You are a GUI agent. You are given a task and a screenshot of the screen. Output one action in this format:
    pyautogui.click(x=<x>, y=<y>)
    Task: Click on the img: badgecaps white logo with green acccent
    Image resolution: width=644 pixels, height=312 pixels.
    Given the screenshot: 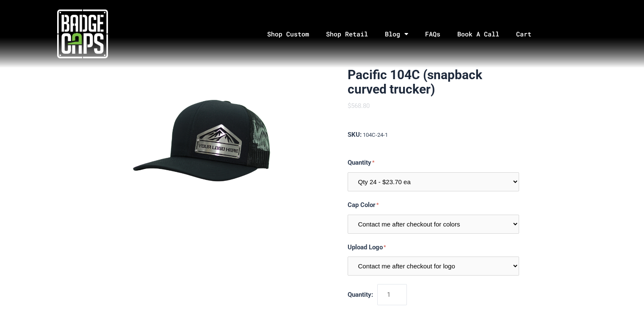 What is the action you would take?
    pyautogui.click(x=83, y=34)
    